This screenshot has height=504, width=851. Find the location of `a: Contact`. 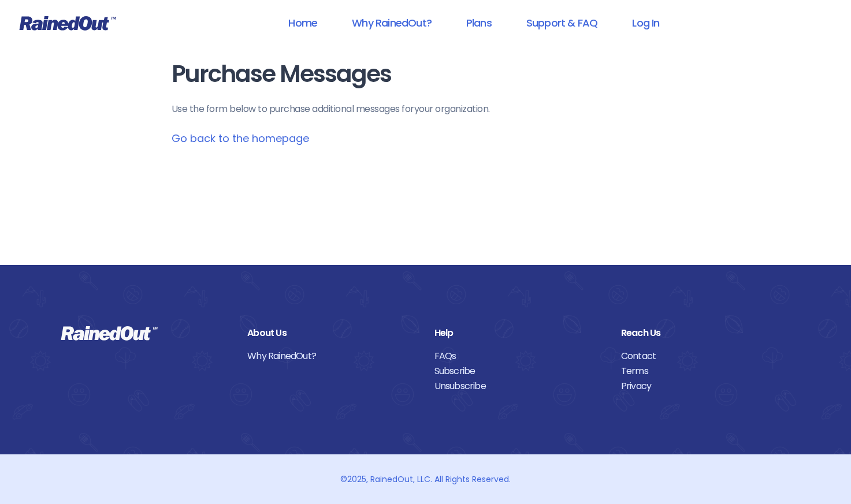

a: Contact is located at coordinates (706, 356).